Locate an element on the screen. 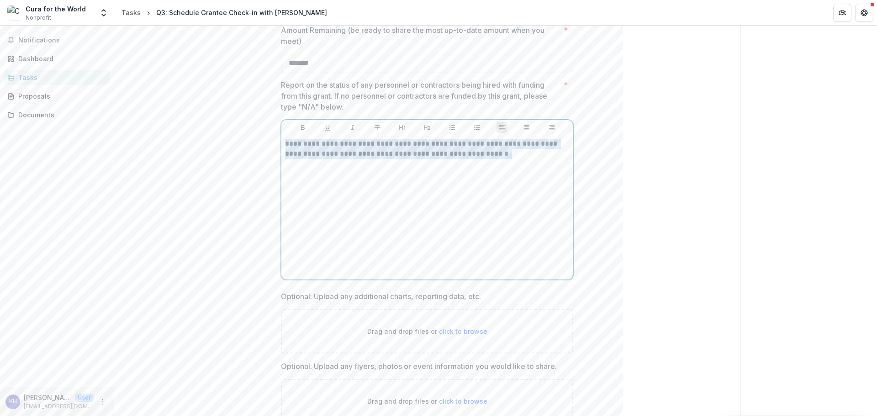  p: Optional: Upload any flyers, photos or event information you would like to share. is located at coordinates (419, 366).